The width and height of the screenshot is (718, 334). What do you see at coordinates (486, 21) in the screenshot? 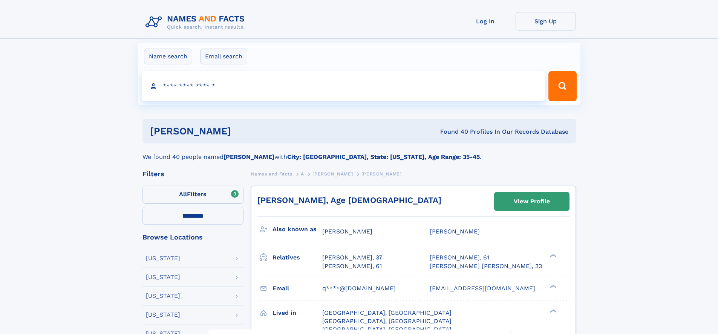
I see `a: Log In` at bounding box center [486, 21].